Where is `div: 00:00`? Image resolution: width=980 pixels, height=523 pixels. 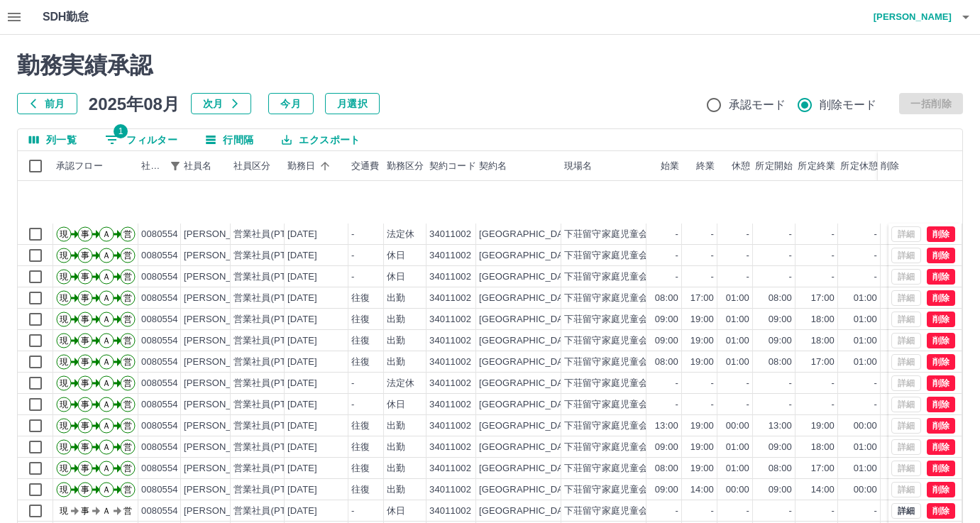 div: 00:00 is located at coordinates (865, 426).